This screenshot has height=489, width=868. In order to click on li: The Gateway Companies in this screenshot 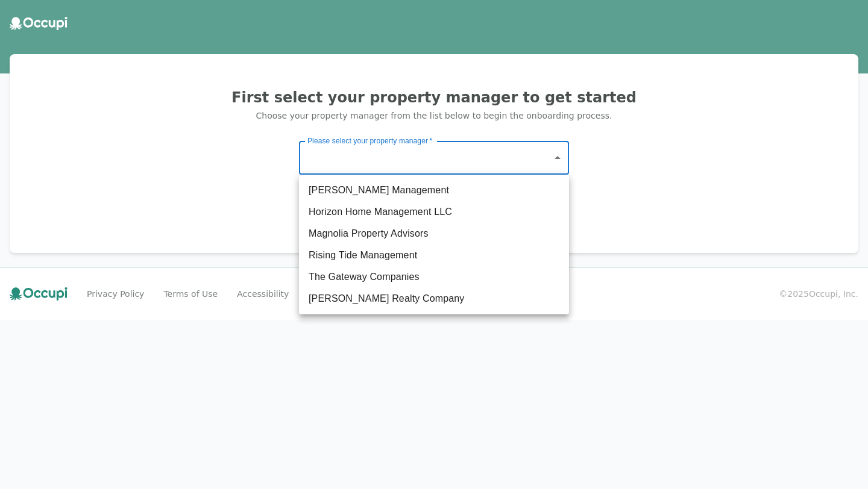, I will do `click(434, 277)`.